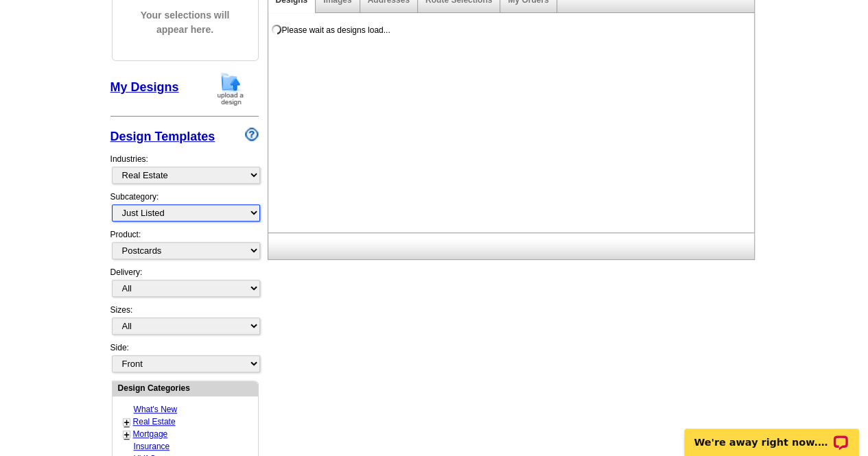 This screenshot has height=456, width=868. I want to click on div: Side:, so click(185, 357).